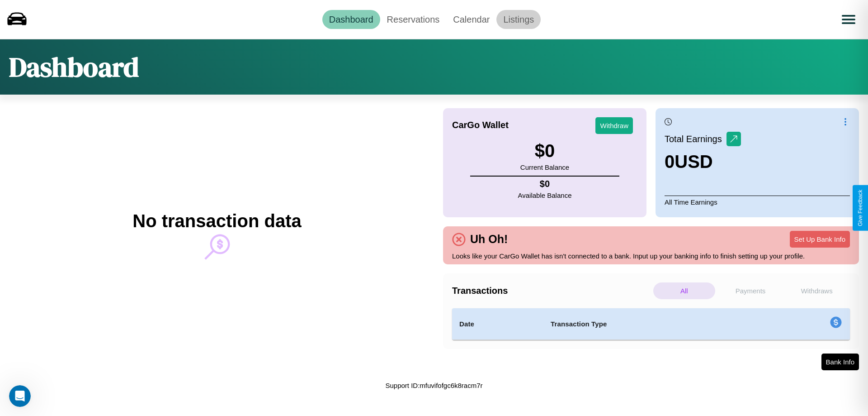  I want to click on h2: No transaction data, so click(216, 221).